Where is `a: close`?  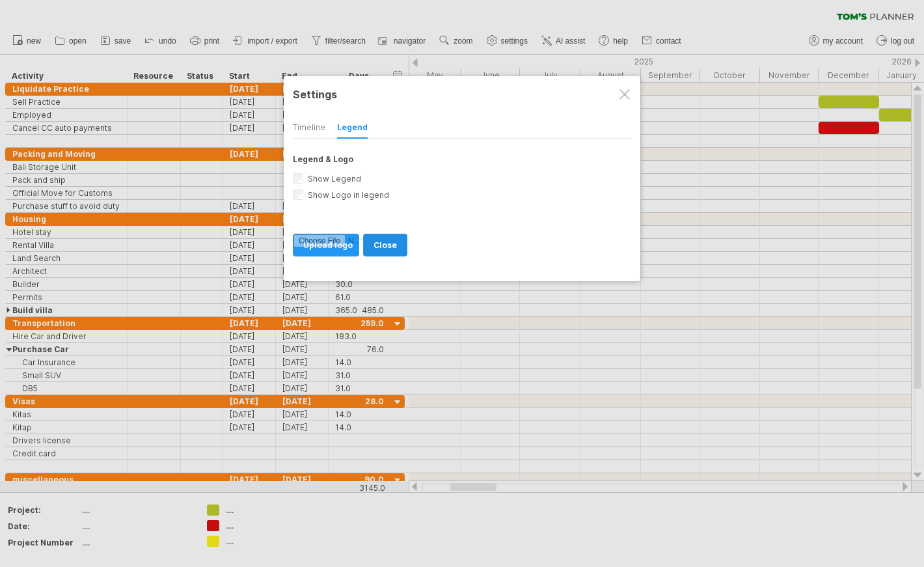
a: close is located at coordinates (385, 245).